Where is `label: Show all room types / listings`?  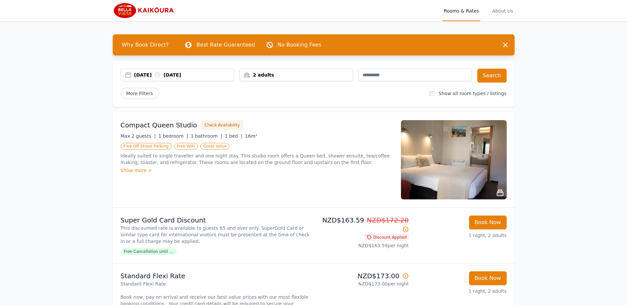
label: Show all room types / listings is located at coordinates (472, 94).